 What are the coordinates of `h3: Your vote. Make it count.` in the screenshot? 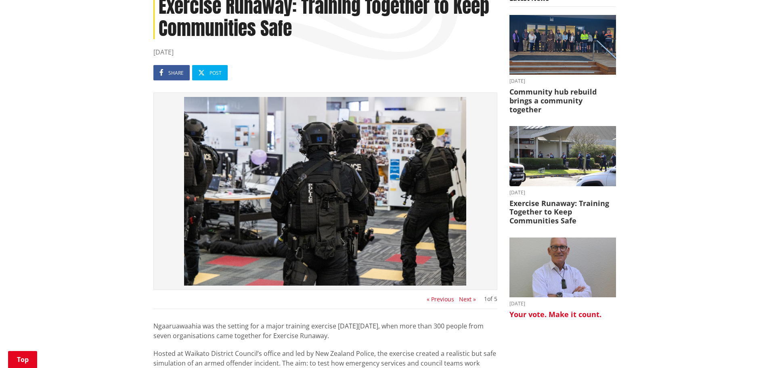 It's located at (563, 314).